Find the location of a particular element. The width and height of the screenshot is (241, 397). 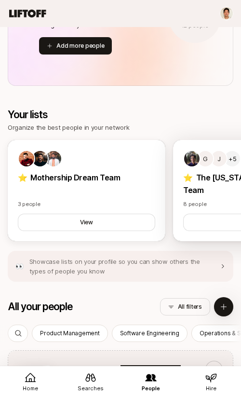

p: Organize the best people in your network is located at coordinates (69, 127).